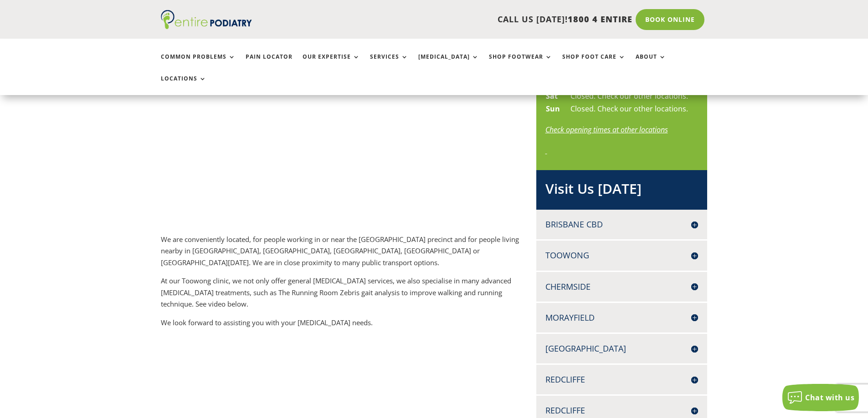 The image size is (868, 418). I want to click on h4: Chermside, so click(622, 287).